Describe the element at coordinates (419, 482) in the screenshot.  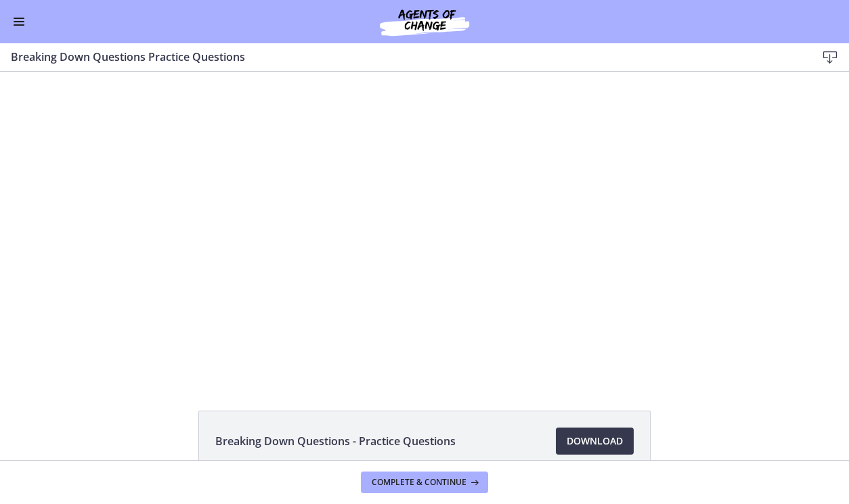
I see `span: Complete & continue` at that location.